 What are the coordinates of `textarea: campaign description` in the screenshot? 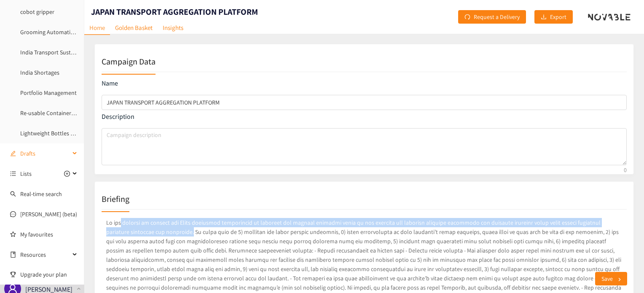 It's located at (364, 147).